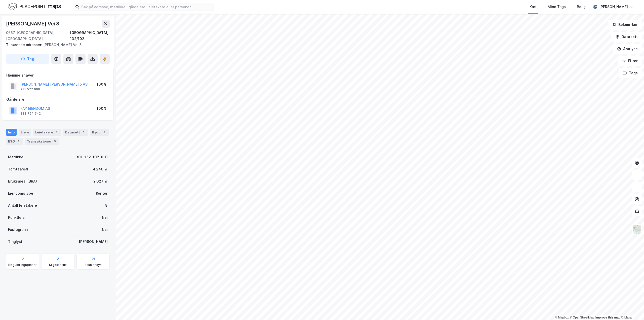 Image resolution: width=644 pixels, height=320 pixels. I want to click on div: Matrikkel, so click(16, 157).